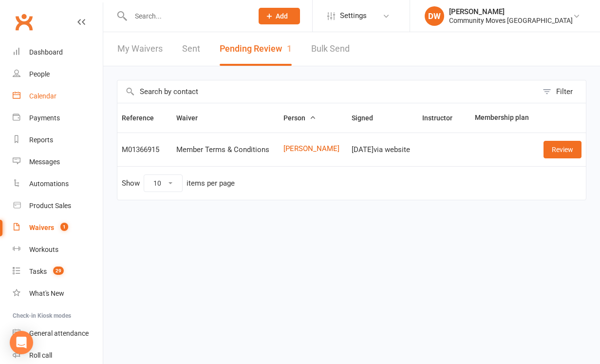 The height and width of the screenshot is (364, 600). I want to click on a: Sent, so click(191, 49).